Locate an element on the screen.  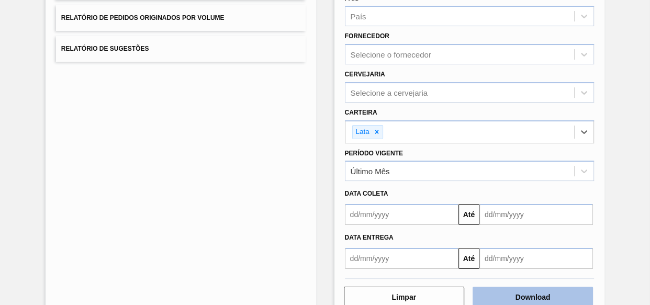
div: Selecione o fornecedor is located at coordinates (391, 54).